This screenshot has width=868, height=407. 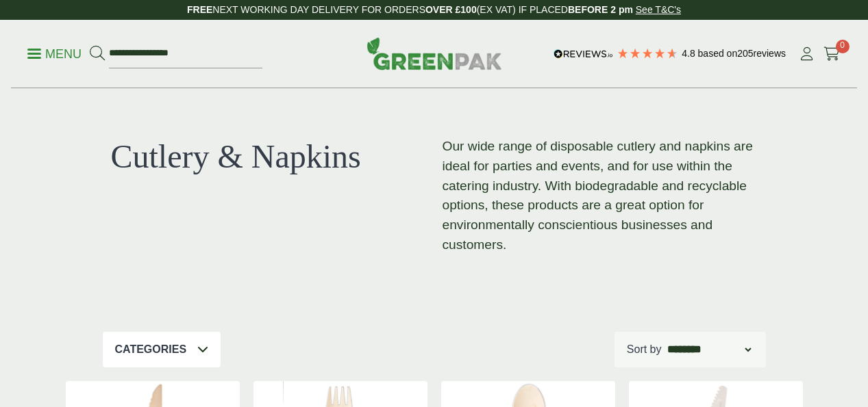 I want to click on img: REVIEWS.io, so click(x=583, y=54).